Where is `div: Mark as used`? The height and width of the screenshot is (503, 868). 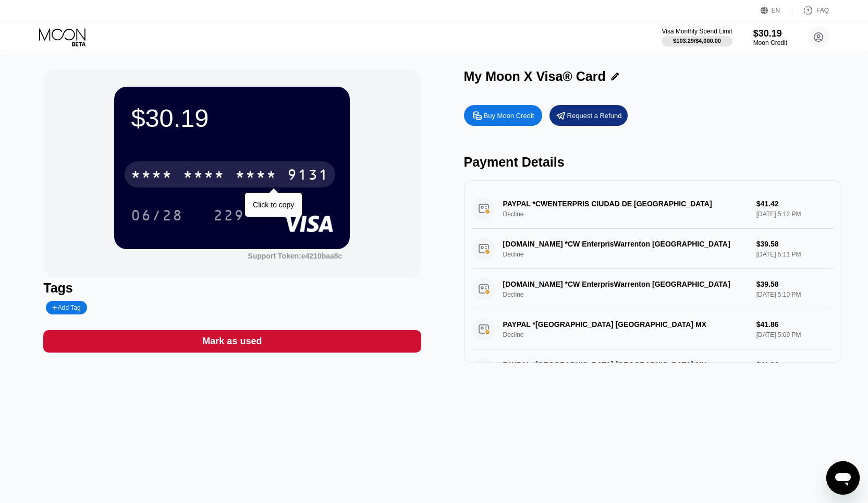
div: Mark as used is located at coordinates (232, 340).